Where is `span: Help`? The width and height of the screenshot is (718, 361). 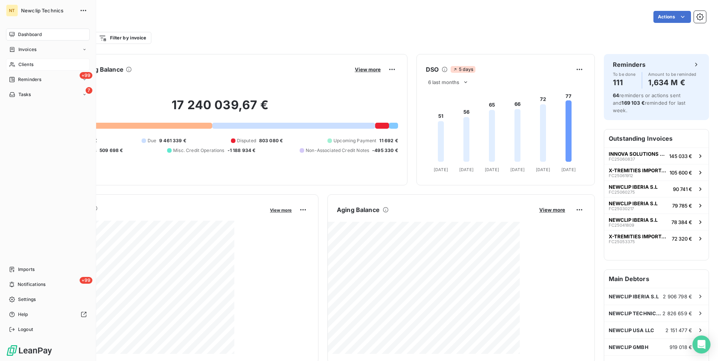
span: Help is located at coordinates (23, 315).